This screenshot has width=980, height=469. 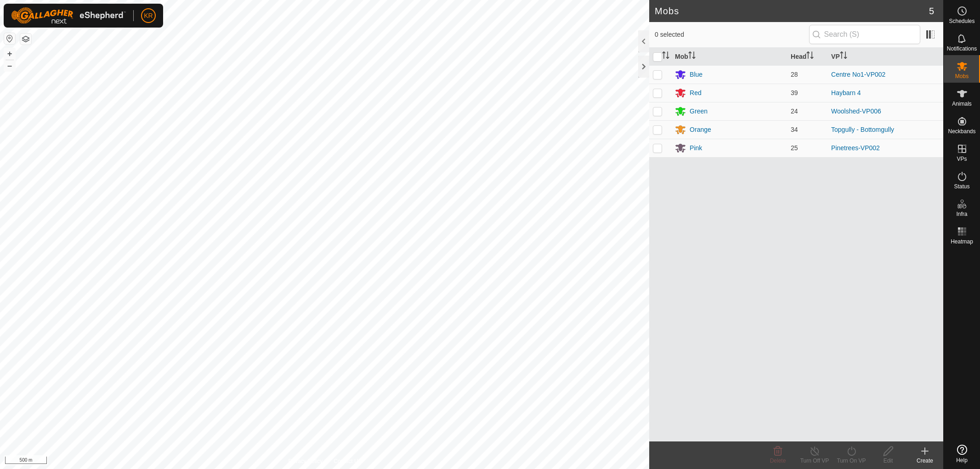 I want to click on div: Edit, so click(x=888, y=461).